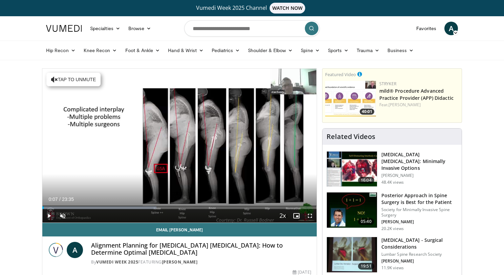  Describe the element at coordinates (56, 250) in the screenshot. I see `img: Vumedi Week 2025` at that location.